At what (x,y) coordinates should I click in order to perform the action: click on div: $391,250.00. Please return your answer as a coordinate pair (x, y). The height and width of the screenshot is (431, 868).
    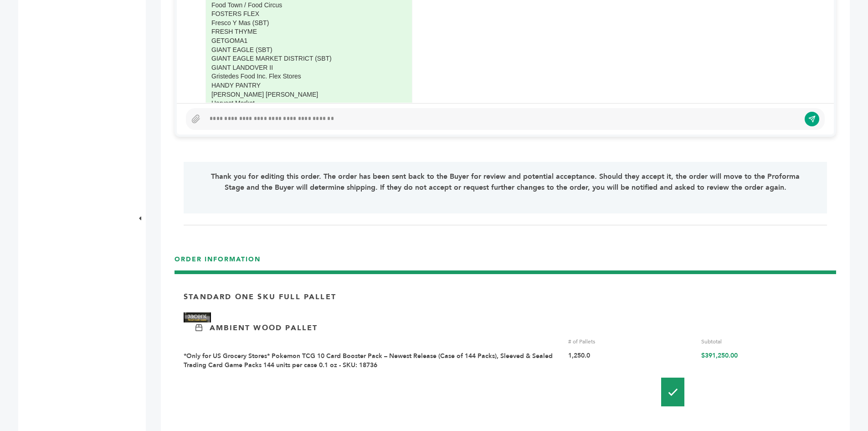
    Looking at the image, I should click on (764, 361).